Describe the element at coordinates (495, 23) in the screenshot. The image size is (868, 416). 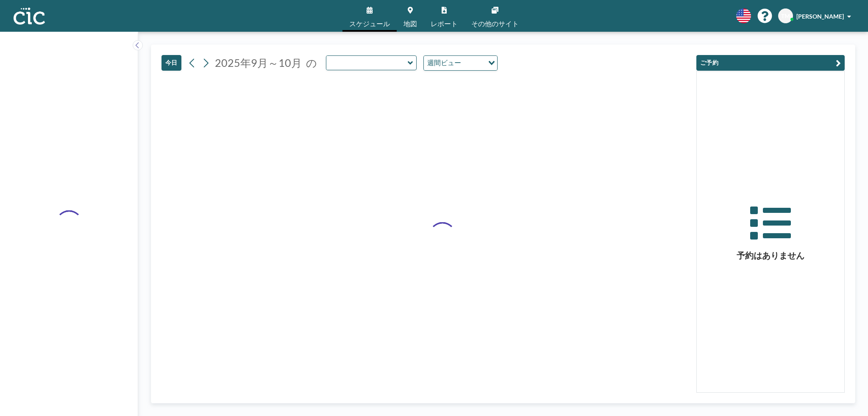
I see `font: その他のサイト` at that location.